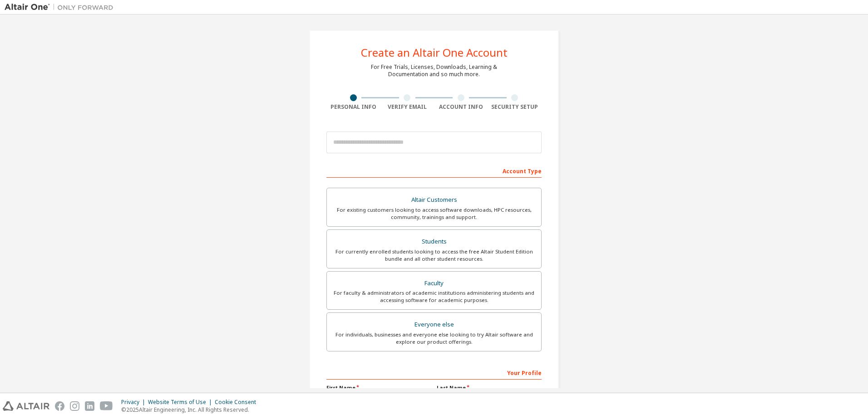 This screenshot has height=419, width=868. Describe the element at coordinates (26, 406) in the screenshot. I see `img: altair_logo.svg` at that location.